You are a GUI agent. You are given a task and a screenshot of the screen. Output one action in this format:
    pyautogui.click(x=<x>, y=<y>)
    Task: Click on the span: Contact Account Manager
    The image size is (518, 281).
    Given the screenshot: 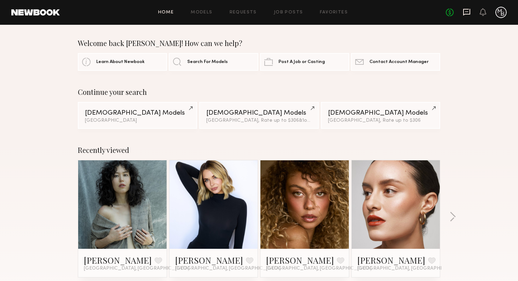 What is the action you would take?
    pyautogui.click(x=399, y=62)
    